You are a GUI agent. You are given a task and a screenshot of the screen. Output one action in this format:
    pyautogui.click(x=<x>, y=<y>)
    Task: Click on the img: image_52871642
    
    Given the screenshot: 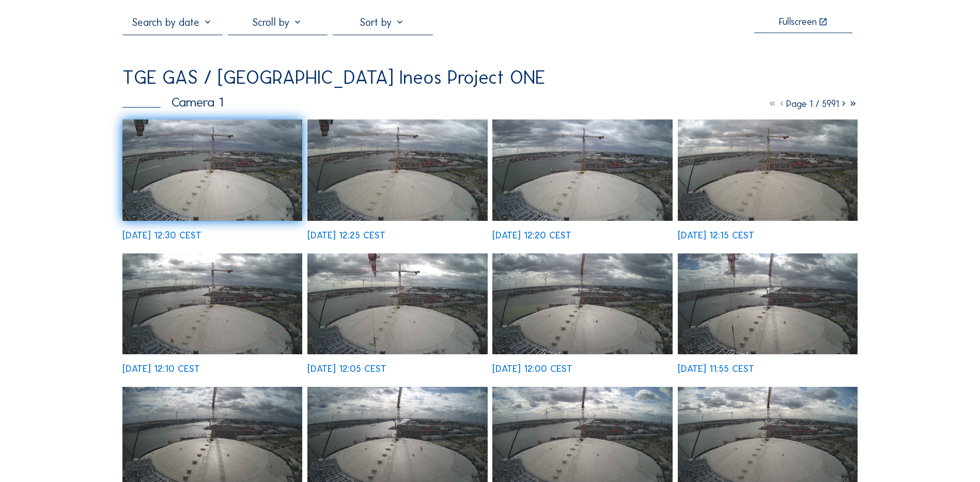 What is the action you would take?
    pyautogui.click(x=397, y=170)
    